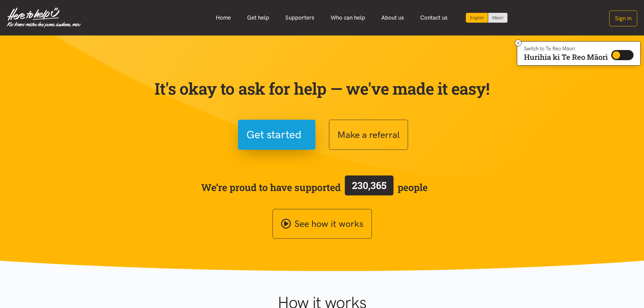  I want to click on span: Get started, so click(274, 134).